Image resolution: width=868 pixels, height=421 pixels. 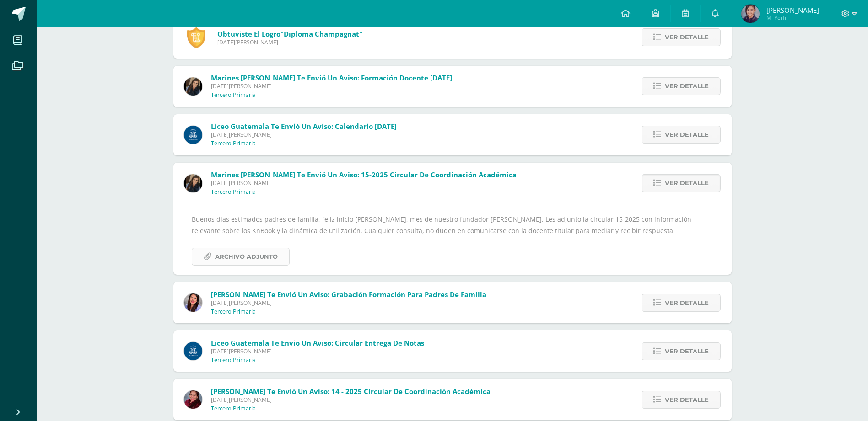 What do you see at coordinates (246, 256) in the screenshot?
I see `span: Archivo Adjunto` at bounding box center [246, 256].